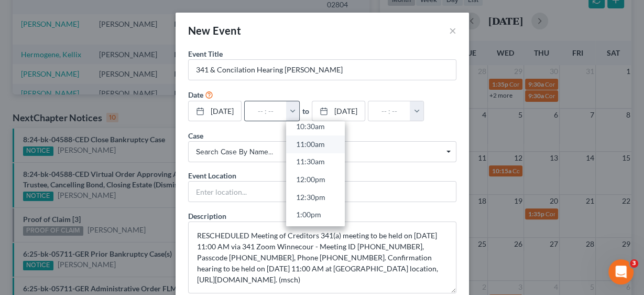 The height and width of the screenshot is (295, 644). Describe the element at coordinates (315, 126) in the screenshot. I see `a: 10:30am` at that location.